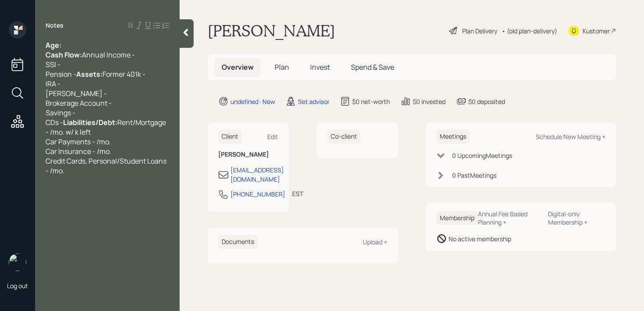  What do you see at coordinates (371, 101) in the screenshot?
I see `div: $0 net-worth` at bounding box center [371, 101].